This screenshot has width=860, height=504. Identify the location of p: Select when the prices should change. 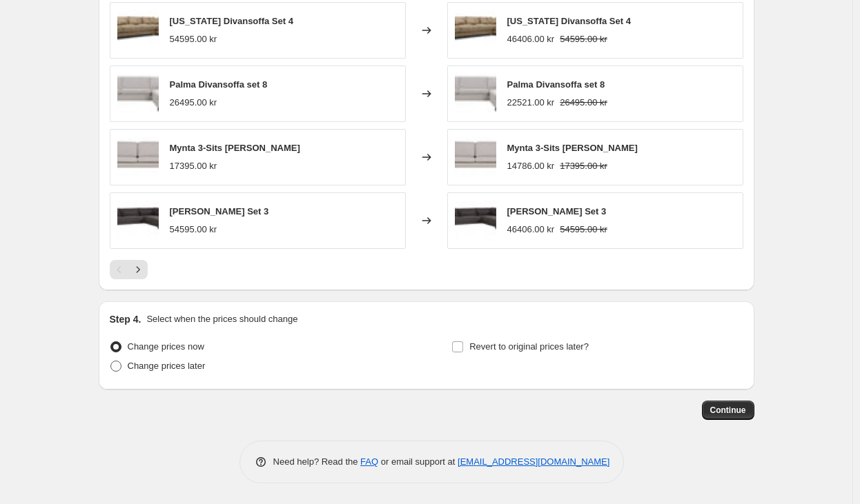
(221, 320).